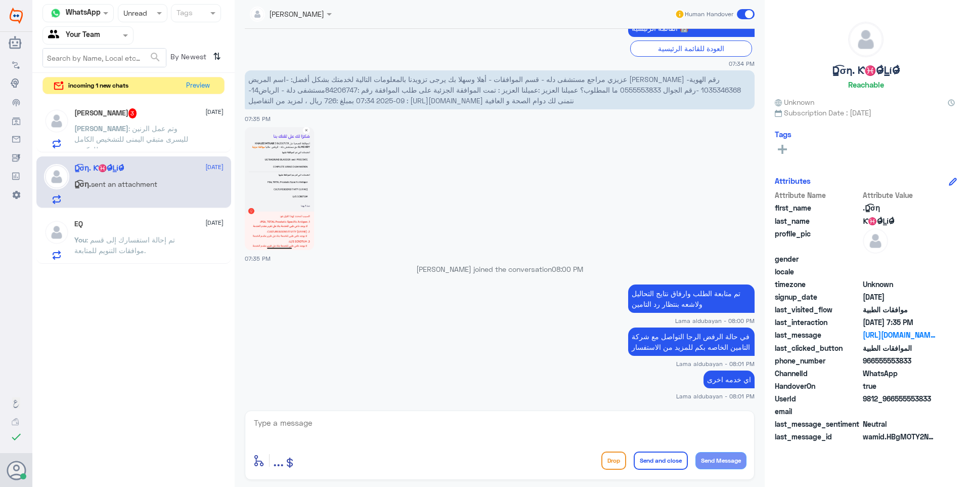 This screenshot has width=967, height=487. What do you see at coordinates (818, 309) in the screenshot?
I see `span: last_visited_flow` at bounding box center [818, 309].